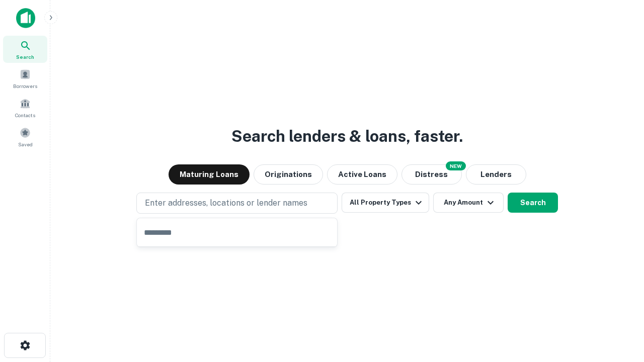 The width and height of the screenshot is (644, 362). I want to click on div: Chat Widget, so click(619, 306).